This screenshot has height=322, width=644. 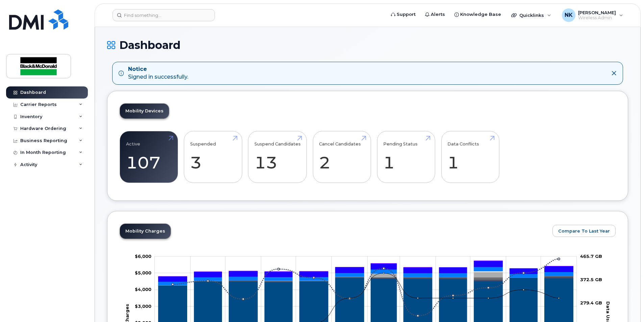 I want to click on tspan: 279.4 GB, so click(x=591, y=303).